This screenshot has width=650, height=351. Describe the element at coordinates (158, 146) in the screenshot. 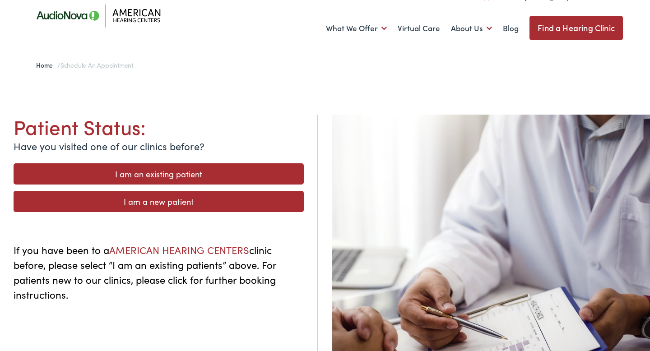

I see `p: Have you visited one of our clinics before?` at that location.